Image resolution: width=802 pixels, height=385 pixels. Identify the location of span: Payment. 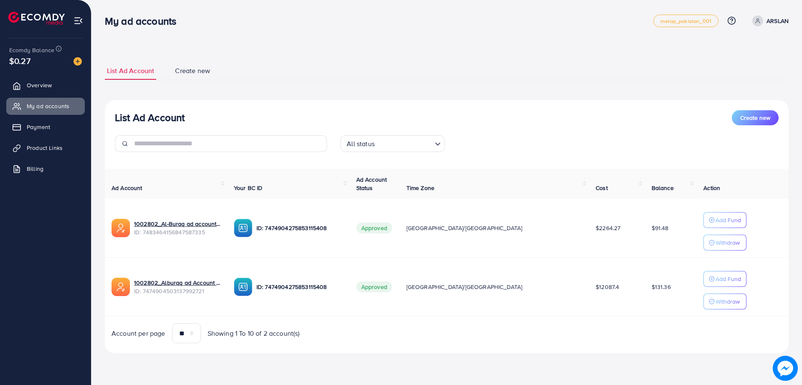
(38, 127).